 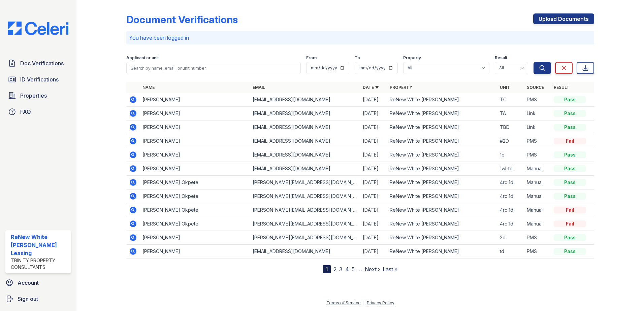 What do you see at coordinates (25, 112) in the screenshot?
I see `span: FAQ` at bounding box center [25, 112].